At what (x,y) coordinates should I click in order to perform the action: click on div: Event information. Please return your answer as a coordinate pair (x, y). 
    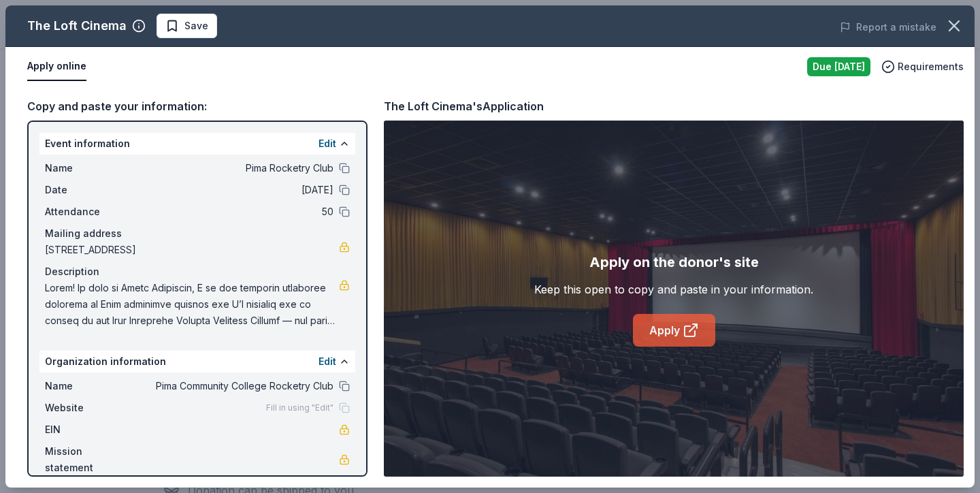
    Looking at the image, I should click on (197, 144).